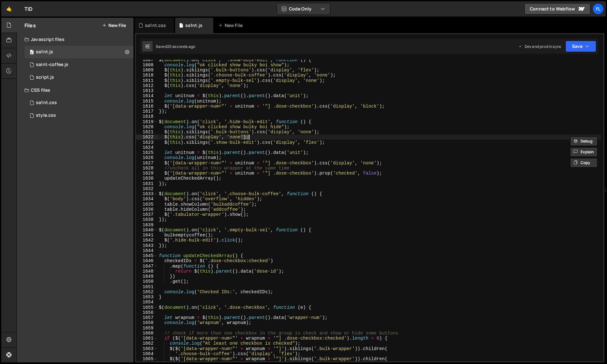  Describe the element at coordinates (79, 77) in the screenshot. I see `div: 4604/24567.js` at that location.